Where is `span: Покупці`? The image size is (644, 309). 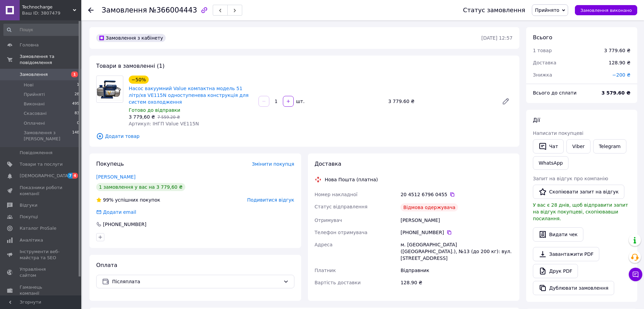 span: Покупці is located at coordinates (29, 217).